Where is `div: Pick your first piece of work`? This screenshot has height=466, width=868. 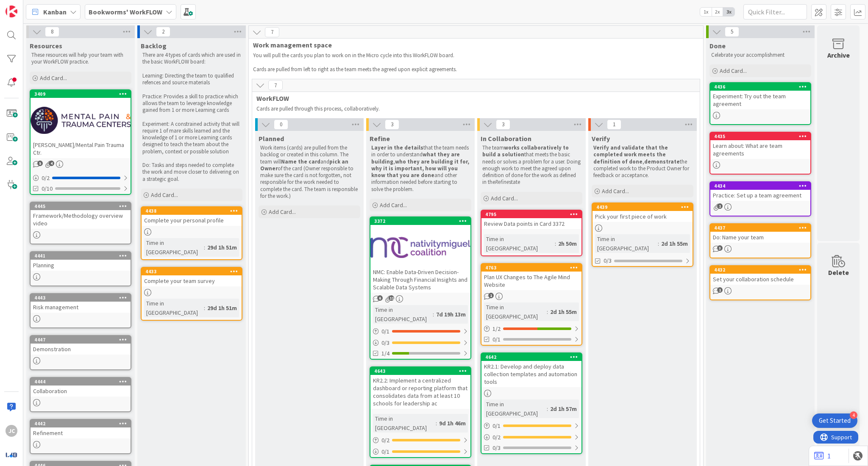
div: Pick your first piece of work is located at coordinates (642, 216).